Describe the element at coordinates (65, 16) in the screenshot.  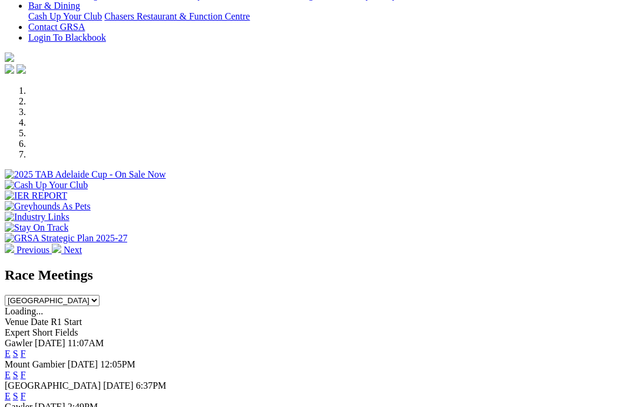
I see `a: Cash Up Your Club` at that location.